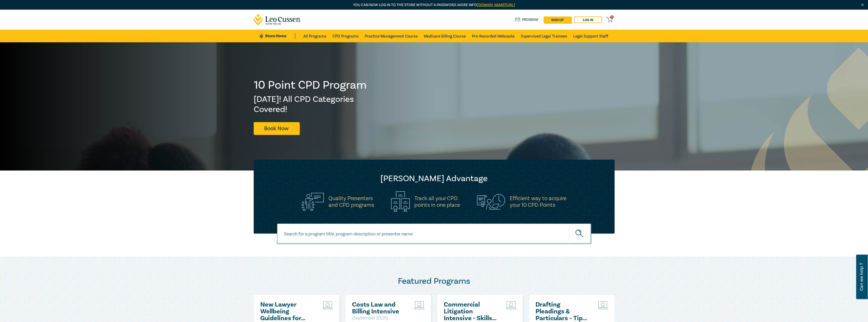  What do you see at coordinates (491, 201) in the screenshot?
I see `img: Efficient way to acquire<br>your 10 CPD Points` at bounding box center [491, 201].